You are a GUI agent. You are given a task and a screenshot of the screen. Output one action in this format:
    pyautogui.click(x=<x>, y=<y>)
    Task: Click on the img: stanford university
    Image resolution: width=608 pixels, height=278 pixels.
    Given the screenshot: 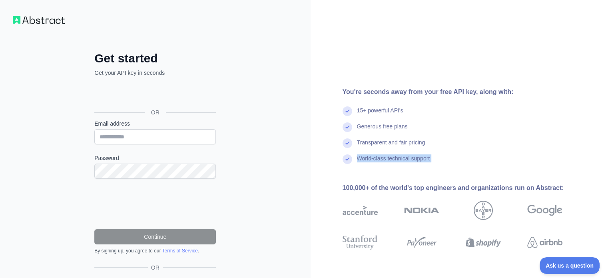 What is the action you would take?
    pyautogui.click(x=360, y=242)
    